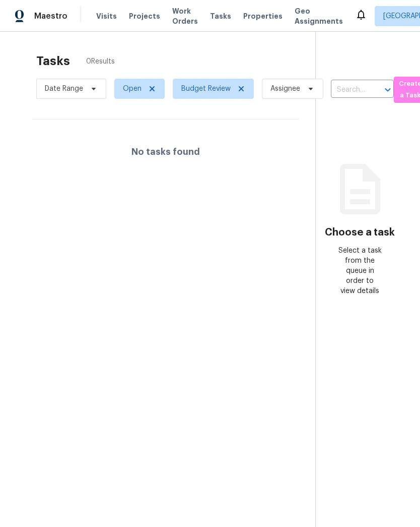  What do you see at coordinates (64, 89) in the screenshot?
I see `span: Date Range` at bounding box center [64, 89].